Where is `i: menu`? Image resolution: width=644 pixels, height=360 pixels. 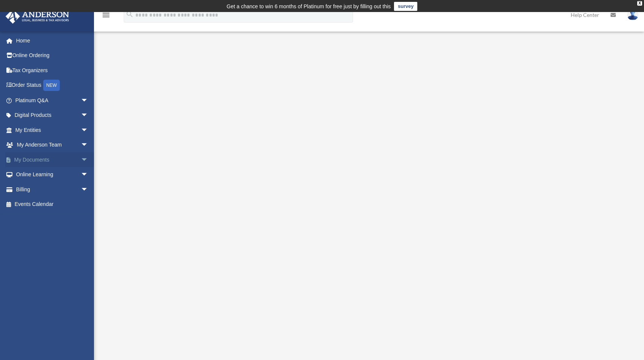
i: menu is located at coordinates (106, 15).